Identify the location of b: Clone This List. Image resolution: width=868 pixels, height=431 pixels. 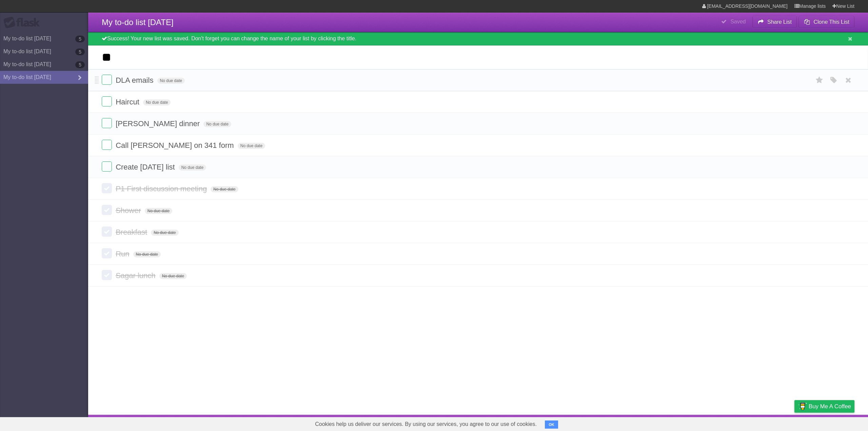
(831, 22).